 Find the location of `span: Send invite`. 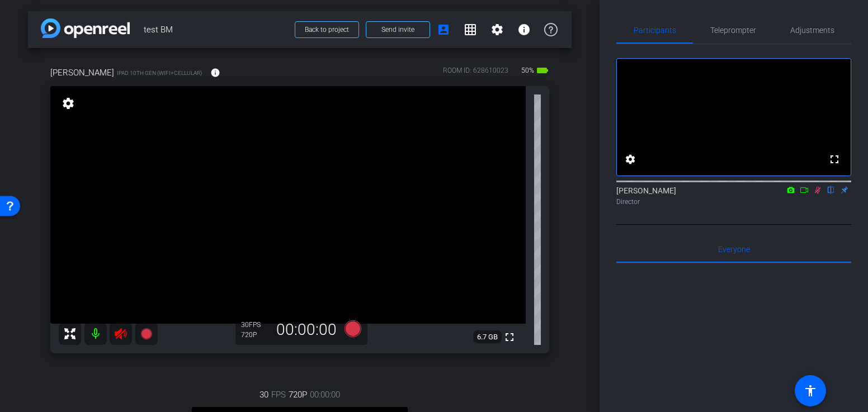

span: Send invite is located at coordinates (397, 30).